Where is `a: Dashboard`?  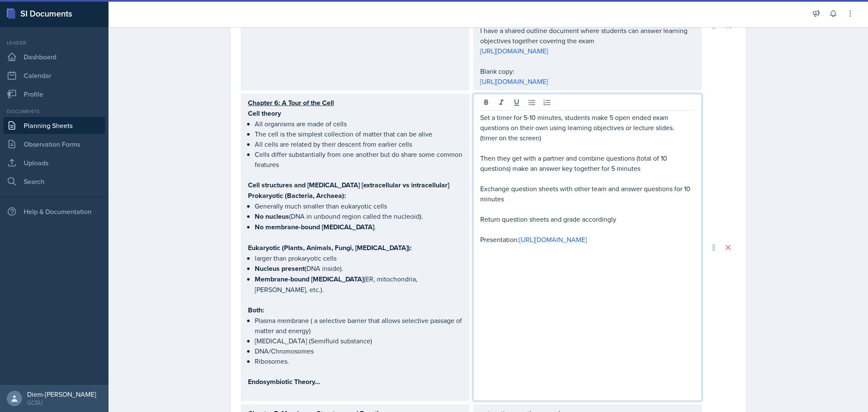 a: Dashboard is located at coordinates (54, 57).